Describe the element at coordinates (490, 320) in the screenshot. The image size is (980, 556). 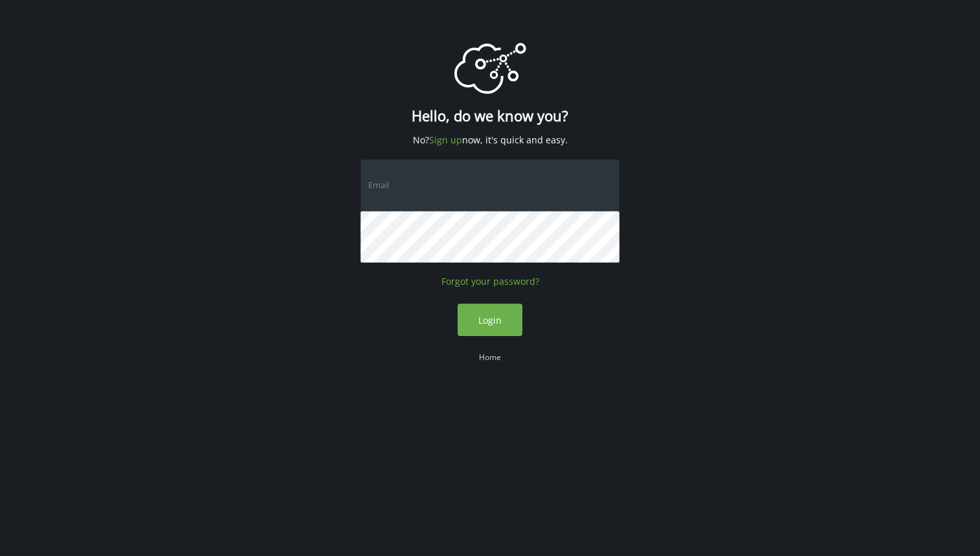
I see `span: Login` at that location.